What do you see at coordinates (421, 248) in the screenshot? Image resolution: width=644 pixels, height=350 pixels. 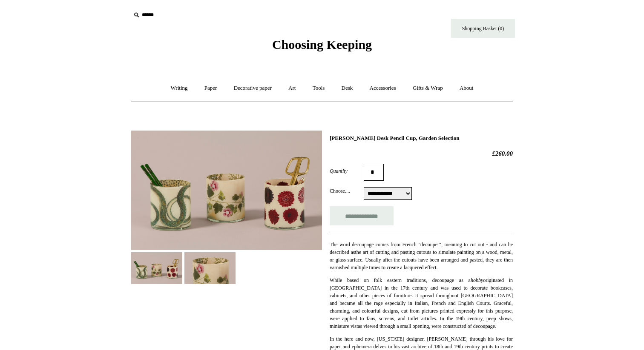 I see `span: The word decoupage comes from French "decouper", meaning to cut out - and can be described as` at bounding box center [421, 248].